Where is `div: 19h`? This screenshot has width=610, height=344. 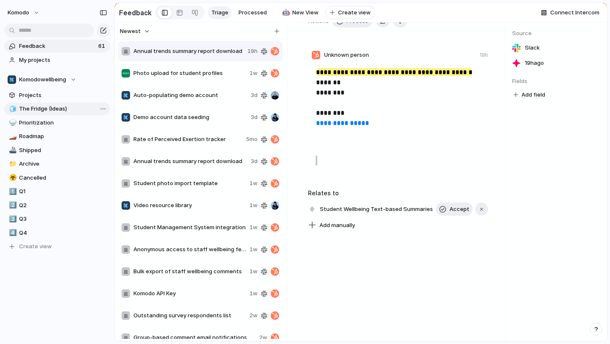
div: 19h is located at coordinates (484, 55).